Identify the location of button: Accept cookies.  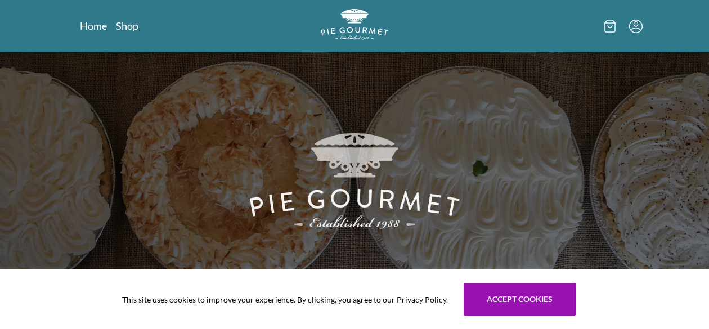
(520, 300).